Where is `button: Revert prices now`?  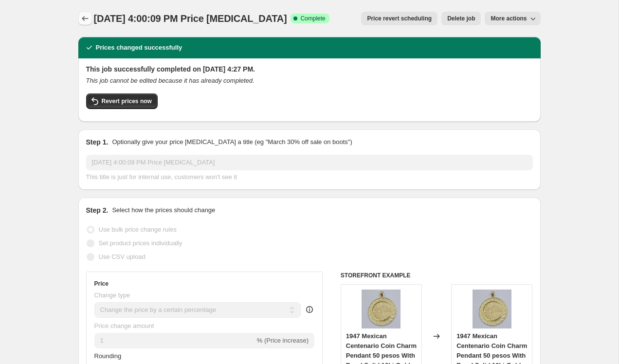
button: Revert prices now is located at coordinates (122, 101).